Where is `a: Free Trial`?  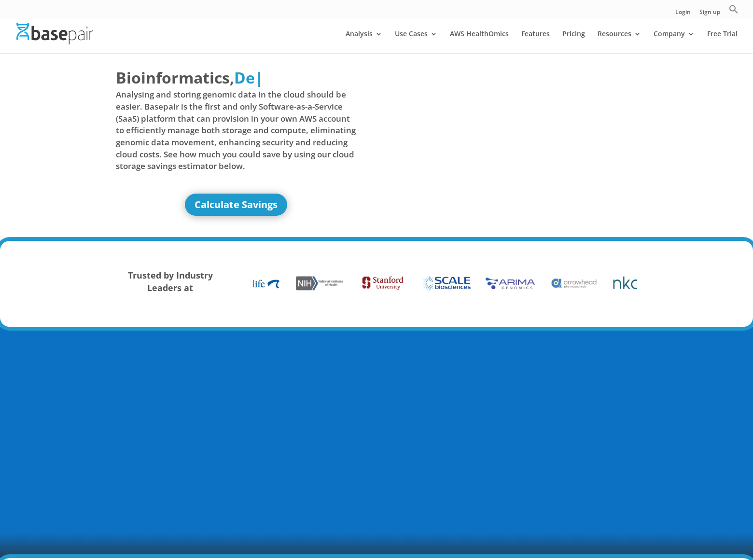
a: Free Trial is located at coordinates (722, 42).